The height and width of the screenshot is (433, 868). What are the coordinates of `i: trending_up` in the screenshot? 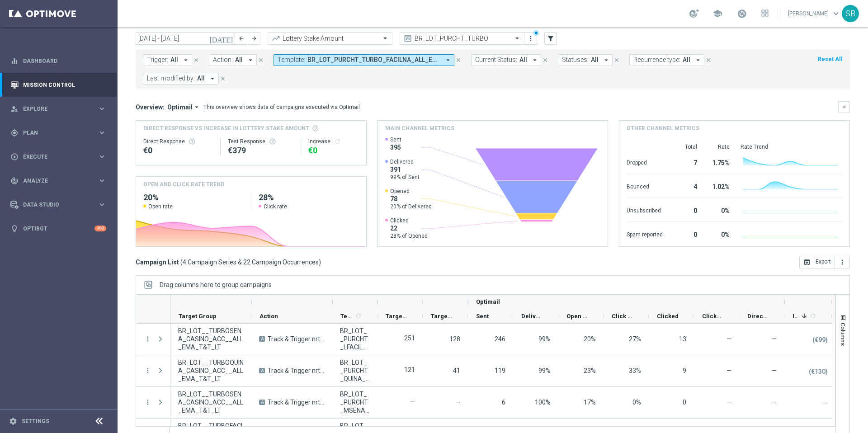 It's located at (276, 38).